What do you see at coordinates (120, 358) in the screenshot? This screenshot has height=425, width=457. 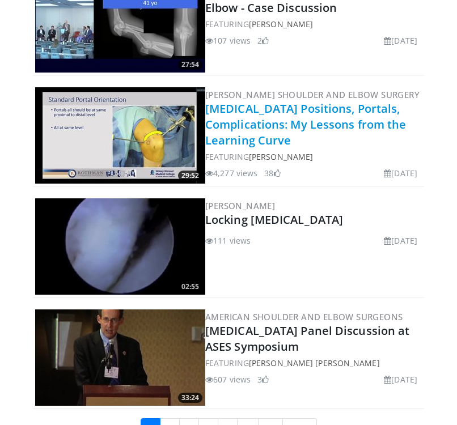 I see `a: 33:24` at bounding box center [120, 358].